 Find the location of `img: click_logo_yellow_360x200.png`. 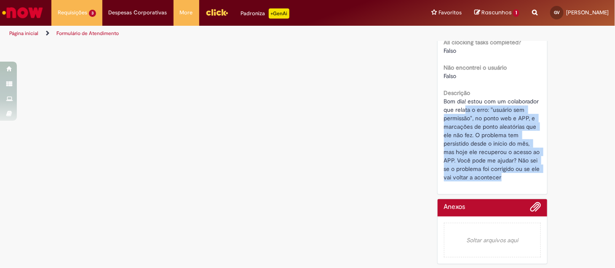

img: click_logo_yellow_360x200.png is located at coordinates (217, 12).